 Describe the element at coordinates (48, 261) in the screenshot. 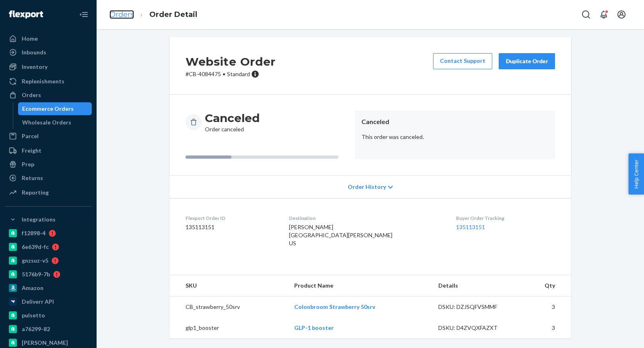

I see `a: gnzsuz-v5` at that location.